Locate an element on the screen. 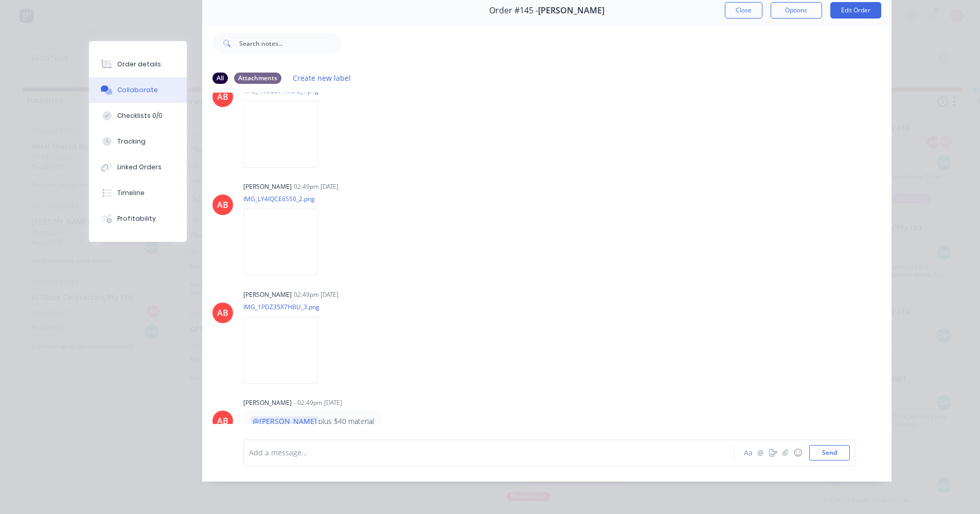 Image resolution: width=980 pixels, height=514 pixels. div: Timeline is located at coordinates (130, 193).